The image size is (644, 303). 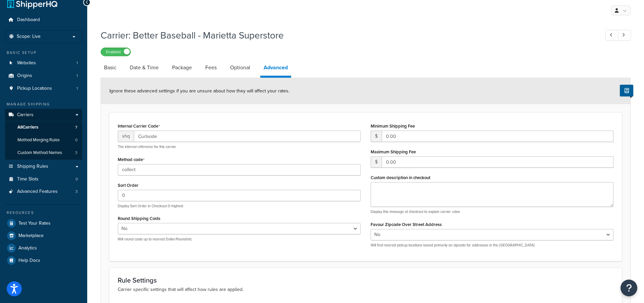 I want to click on li: Time Slots, so click(x=43, y=180).